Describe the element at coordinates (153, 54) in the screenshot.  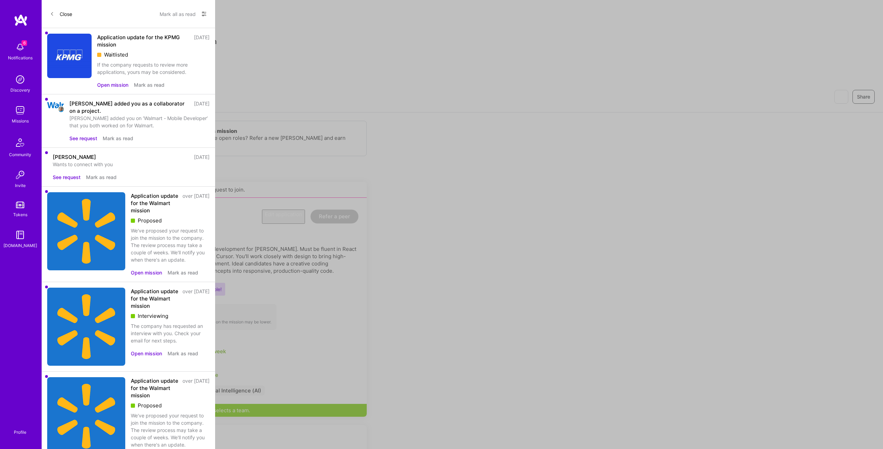
I see `div: Waitlisted` at that location.